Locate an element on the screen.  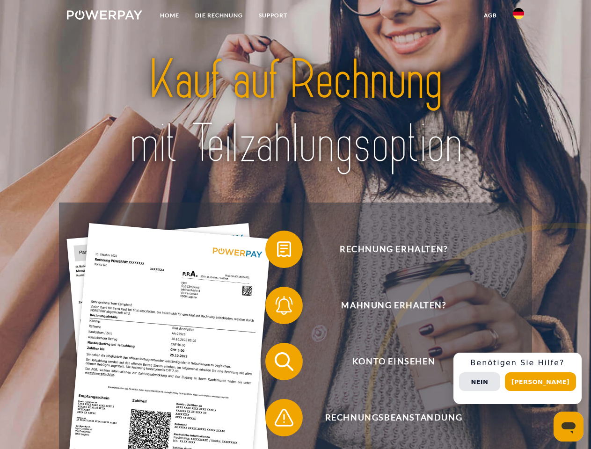
button: Rechnung erhalten? is located at coordinates (387, 250).